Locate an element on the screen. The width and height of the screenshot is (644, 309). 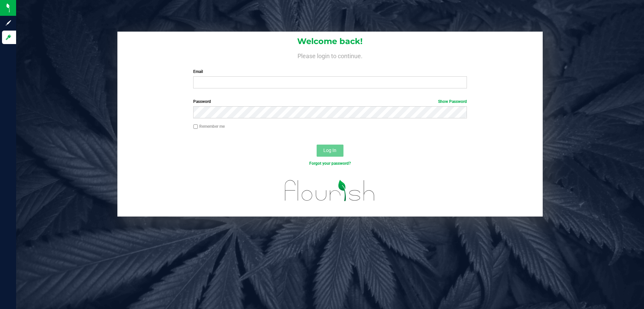
span: Password is located at coordinates (202, 101).